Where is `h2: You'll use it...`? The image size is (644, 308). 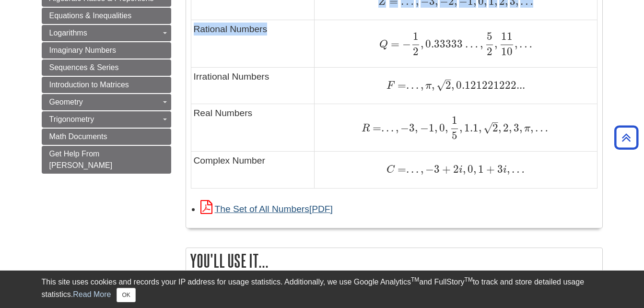
h2: You'll use it... is located at coordinates (394, 261).